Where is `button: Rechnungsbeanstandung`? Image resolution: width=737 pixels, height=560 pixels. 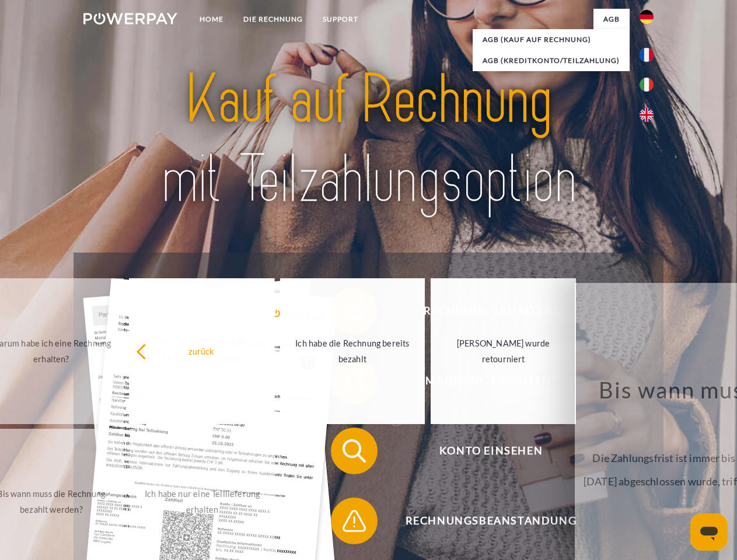 button: Rechnungsbeanstandung is located at coordinates (482, 521).